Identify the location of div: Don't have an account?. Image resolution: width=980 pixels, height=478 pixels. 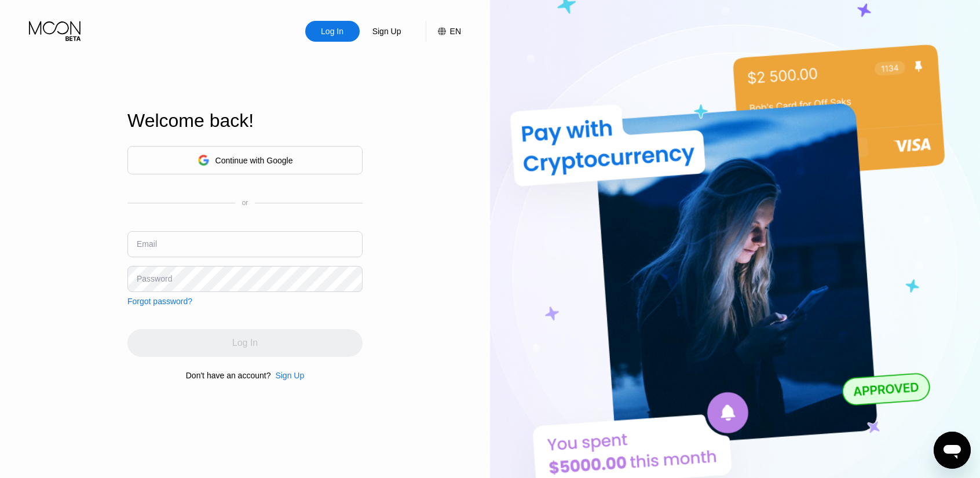
(228, 375).